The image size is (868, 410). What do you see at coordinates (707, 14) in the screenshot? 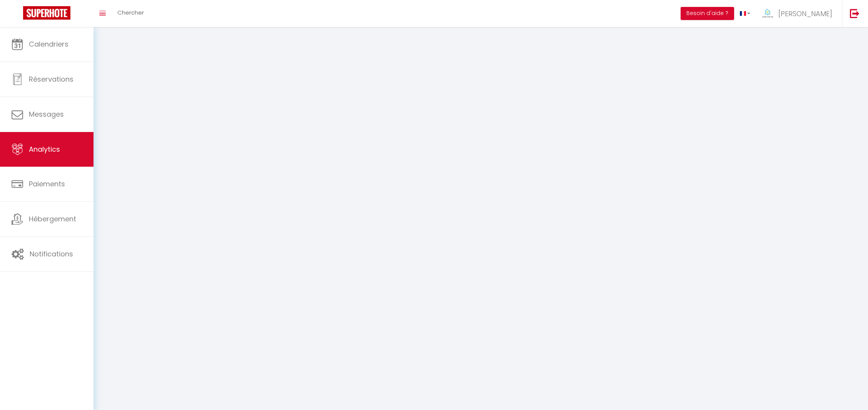
I see `button: Besoin d'aide ?` at bounding box center [707, 14].